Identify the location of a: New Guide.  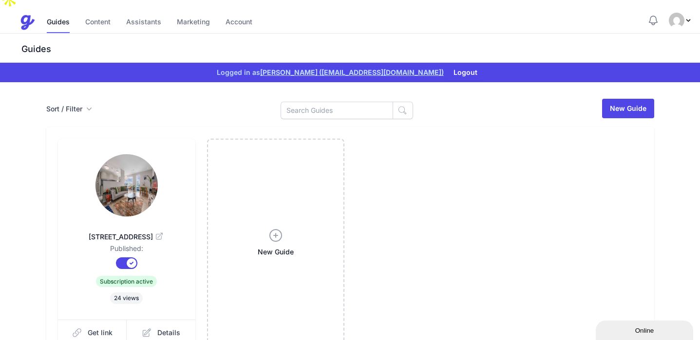
(627, 109).